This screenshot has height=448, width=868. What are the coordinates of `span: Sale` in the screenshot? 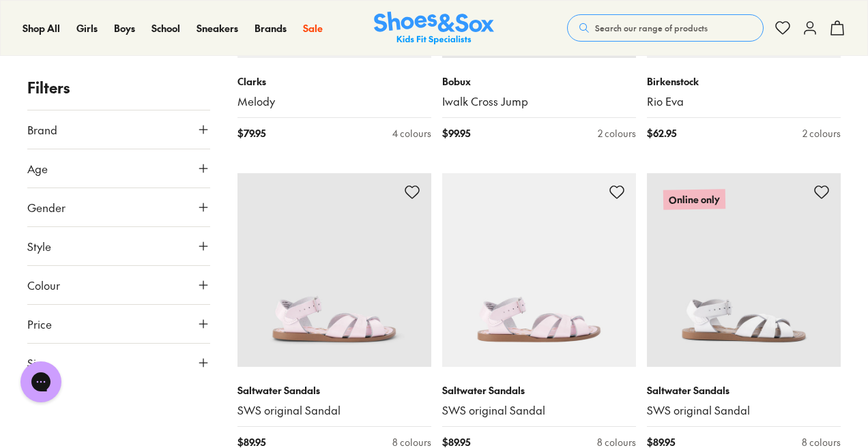 It's located at (312, 28).